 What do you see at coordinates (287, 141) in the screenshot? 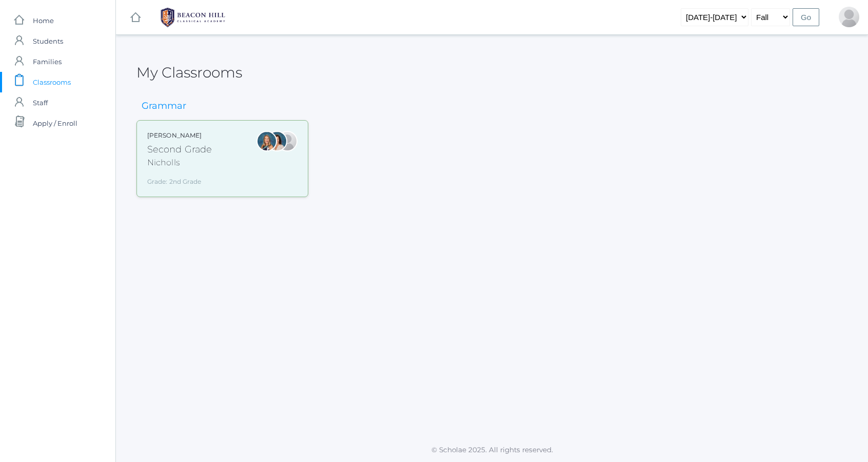
I see `div: Sarah Armstrong` at bounding box center [287, 141].